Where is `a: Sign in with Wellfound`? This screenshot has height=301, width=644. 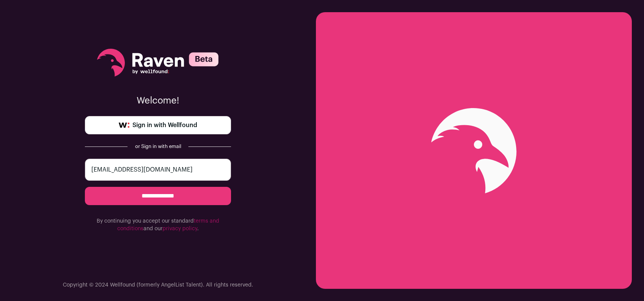
a: Sign in with Wellfound is located at coordinates (158, 125).